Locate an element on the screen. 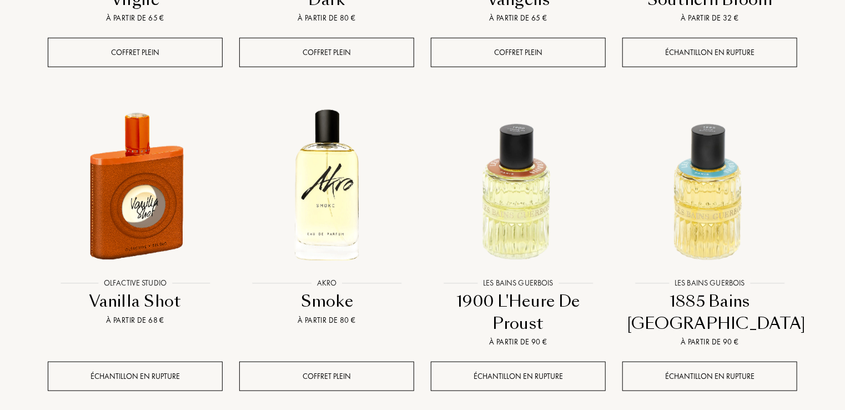  div: À partir de 32 € is located at coordinates (709, 18).